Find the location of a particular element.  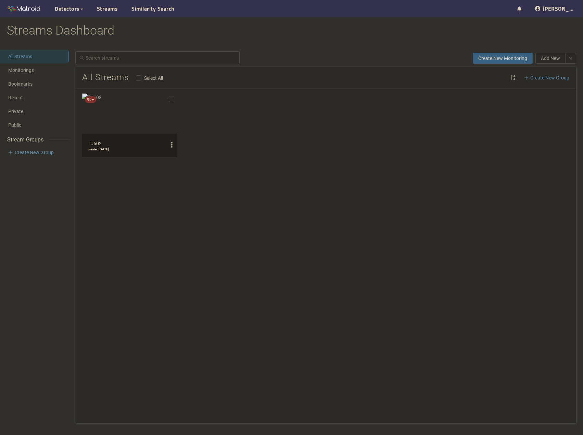

img: TU602 is located at coordinates (130, 125).